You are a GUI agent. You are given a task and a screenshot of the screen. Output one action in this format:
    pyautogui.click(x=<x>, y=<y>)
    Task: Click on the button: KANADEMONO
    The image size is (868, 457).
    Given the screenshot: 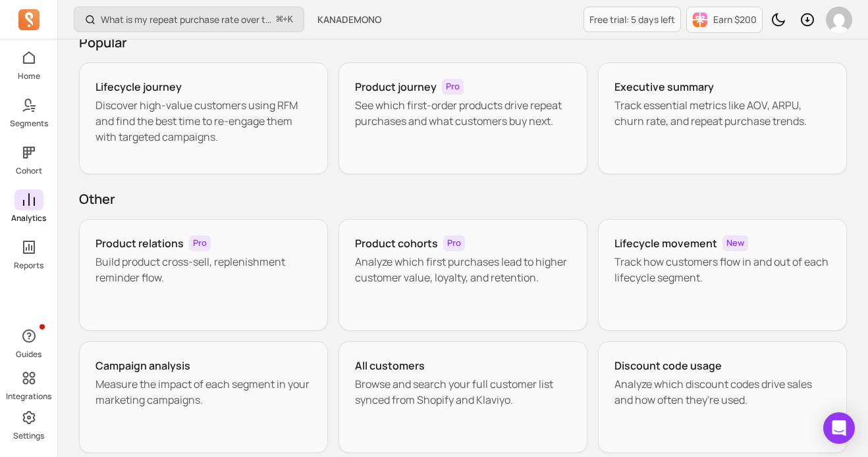 What is the action you would take?
    pyautogui.click(x=349, y=20)
    